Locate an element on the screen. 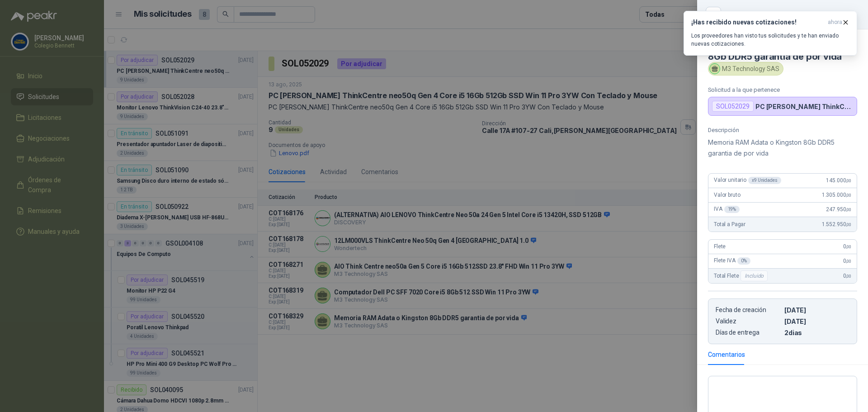  span: Valor unitario is located at coordinates (748, 180).